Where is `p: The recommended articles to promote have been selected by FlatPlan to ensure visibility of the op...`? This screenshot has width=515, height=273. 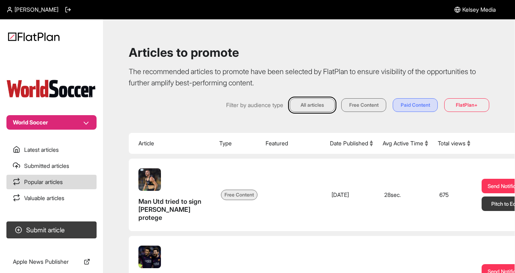 p: The recommended articles to promote have been selected by FlatPlan to ensure visibility of the op... is located at coordinates (309, 77).